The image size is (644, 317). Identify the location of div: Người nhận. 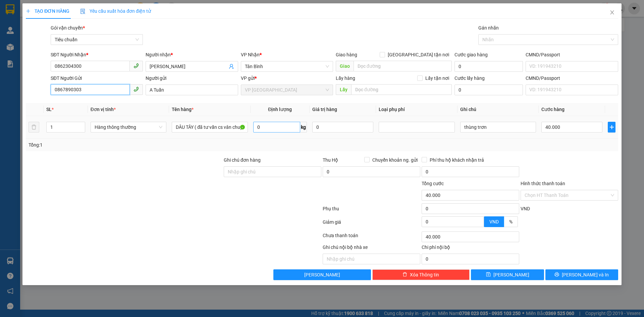
(191, 54).